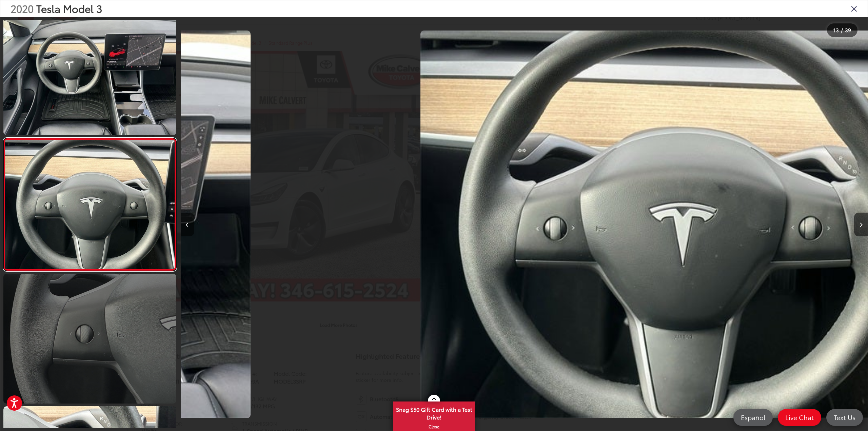  I want to click on span: Tesla Model 3, so click(69, 8).